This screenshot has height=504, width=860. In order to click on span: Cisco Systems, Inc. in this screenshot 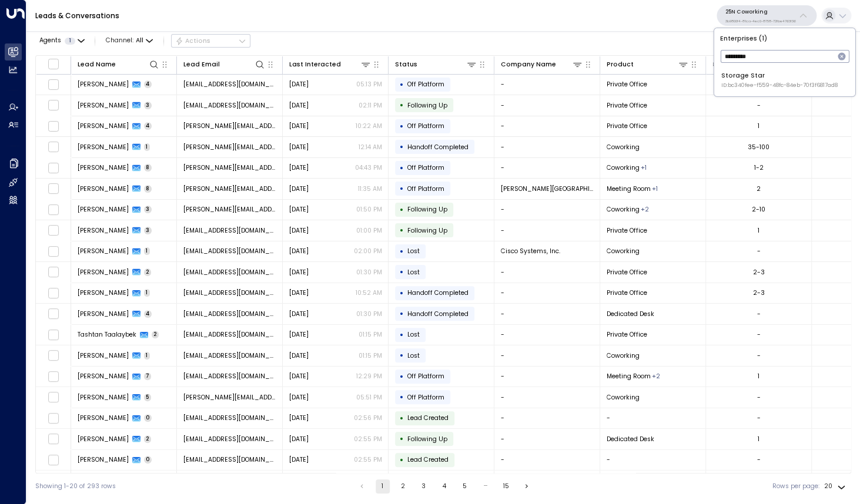, I will do `click(530, 250)`.